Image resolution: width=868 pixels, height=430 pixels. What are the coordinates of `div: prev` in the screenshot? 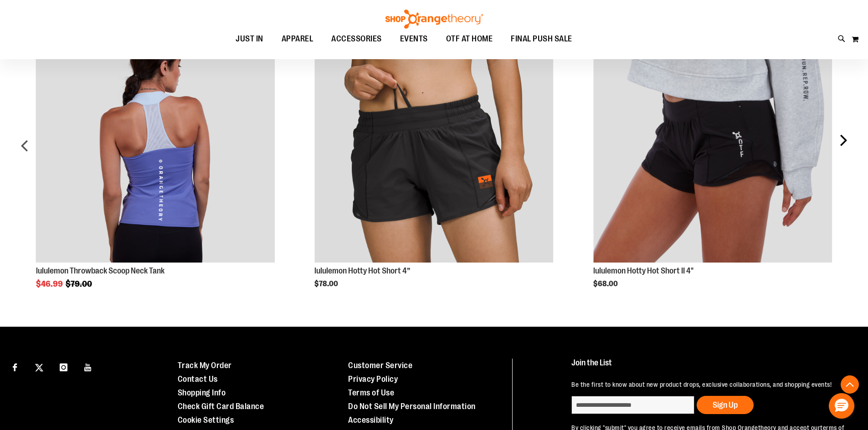 It's located at (25, 150).